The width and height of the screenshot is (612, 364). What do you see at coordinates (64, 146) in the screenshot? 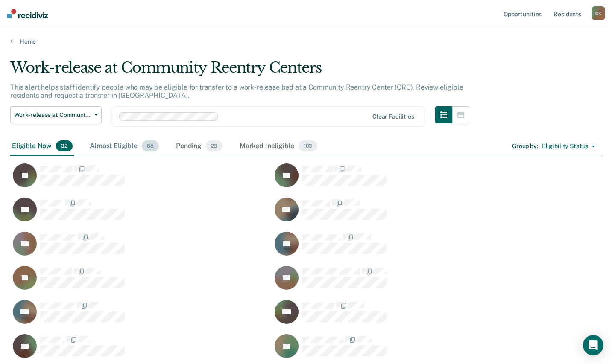
I see `span: 32` at bounding box center [64, 146].